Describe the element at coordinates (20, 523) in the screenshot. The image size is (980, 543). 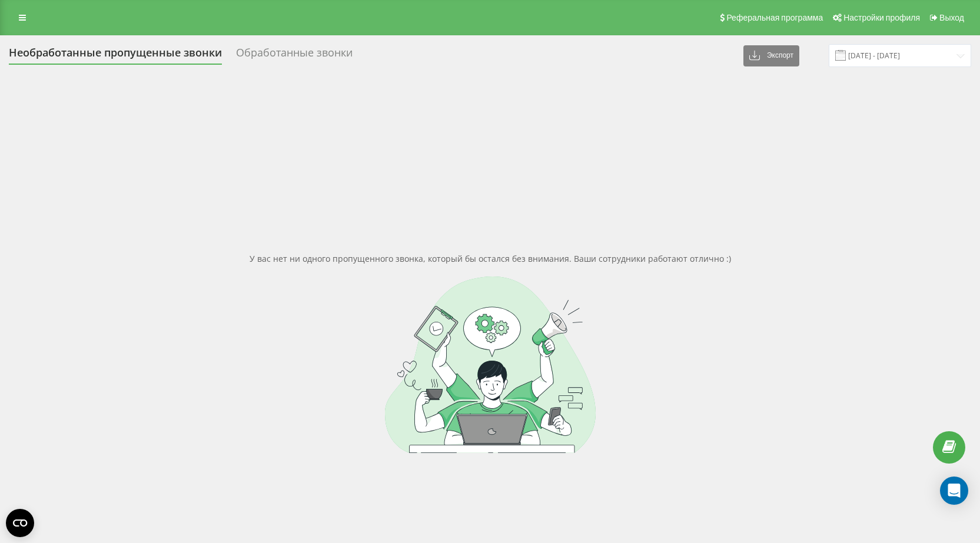
I see `button: Open CMP widget` at that location.